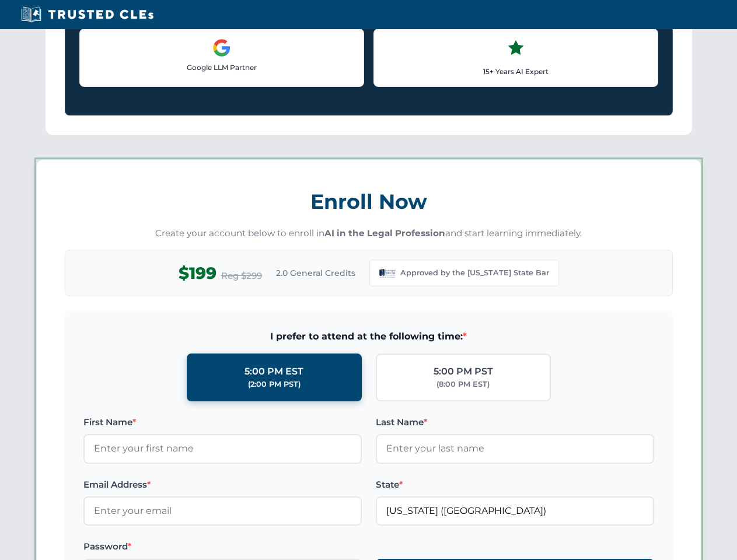 Image resolution: width=737 pixels, height=560 pixels. What do you see at coordinates (274, 372) in the screenshot?
I see `div: 5:00 PM EST` at bounding box center [274, 372].